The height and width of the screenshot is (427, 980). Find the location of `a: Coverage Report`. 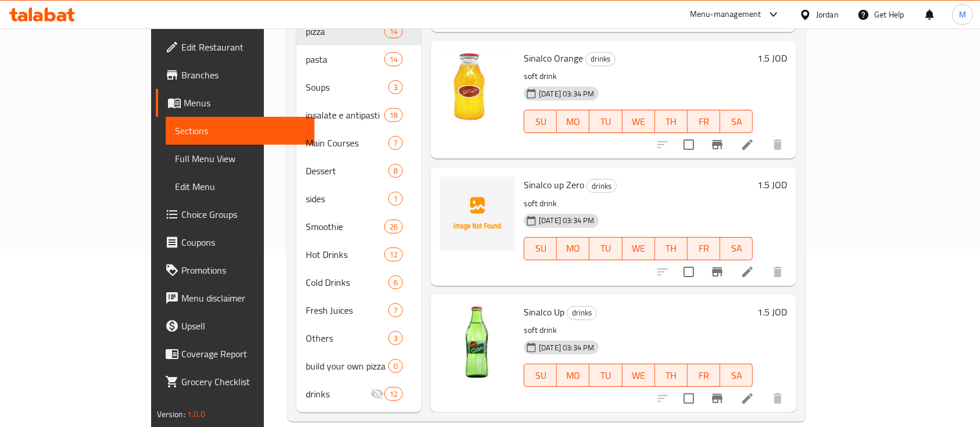

a: Coverage Report is located at coordinates (236, 354).